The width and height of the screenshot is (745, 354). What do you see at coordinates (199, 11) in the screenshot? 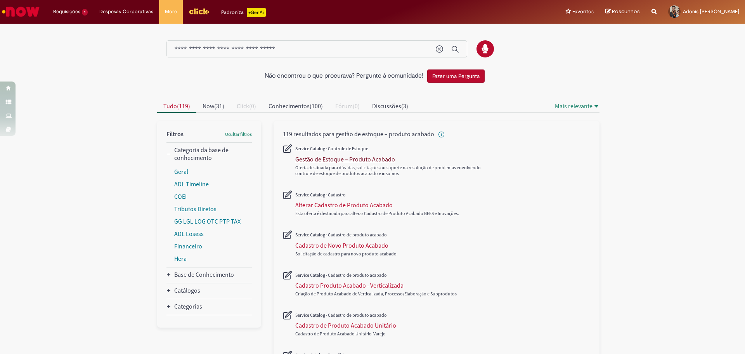
I see `img: click_logo_yellow_360x200.png` at bounding box center [199, 11].